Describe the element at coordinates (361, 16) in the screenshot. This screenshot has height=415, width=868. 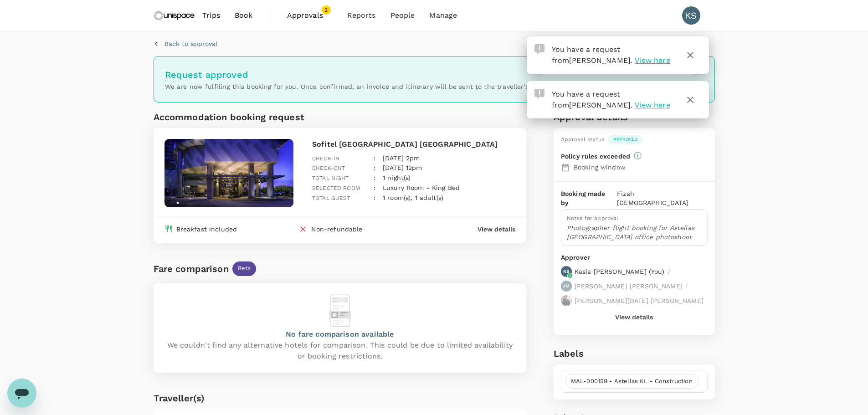
I see `span: Reports` at that location.